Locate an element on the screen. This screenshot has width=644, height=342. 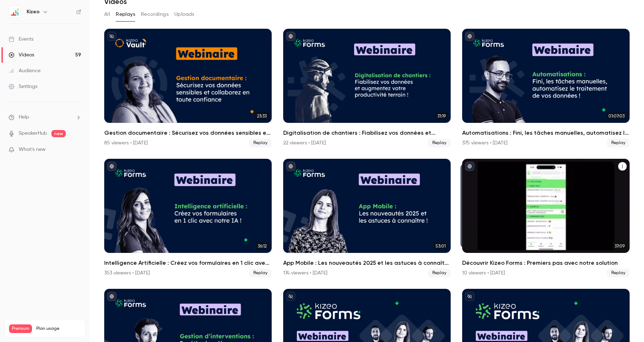
li: App Mobile : Les nouveautés 2025 et les astuces à connaître ! is located at coordinates (367, 218).